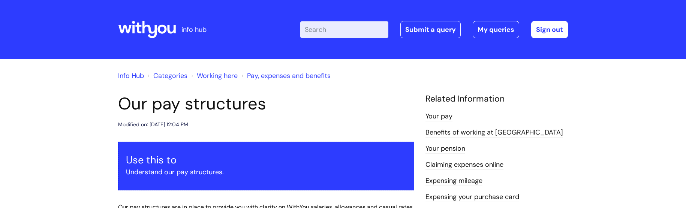 The image size is (686, 208). Describe the element at coordinates (266, 160) in the screenshot. I see `h3: Use this to` at that location.